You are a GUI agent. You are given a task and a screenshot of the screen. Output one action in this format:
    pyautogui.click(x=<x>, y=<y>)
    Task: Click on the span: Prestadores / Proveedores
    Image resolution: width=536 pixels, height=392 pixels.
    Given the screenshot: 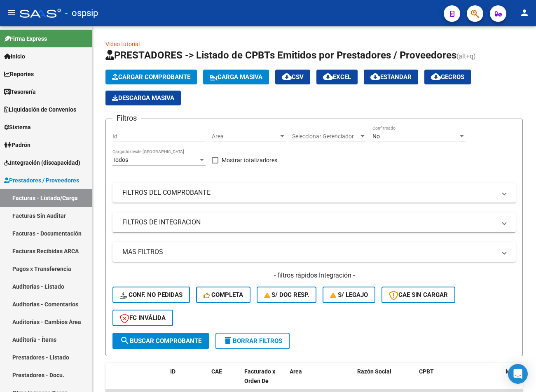 What is the action you would take?
    pyautogui.click(x=41, y=180)
    